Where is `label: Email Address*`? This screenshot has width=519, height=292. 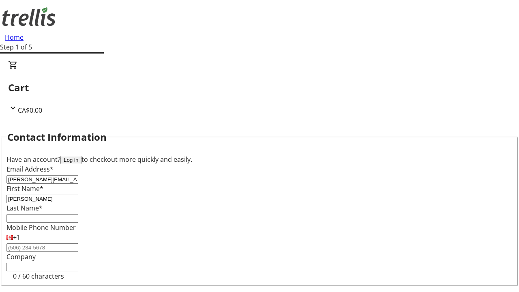
label: Email Address* is located at coordinates (30, 169).